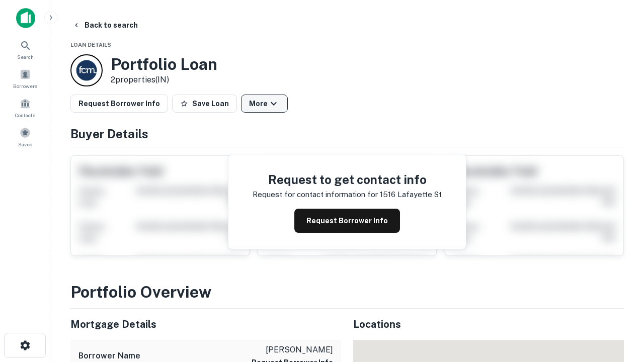  Describe the element at coordinates (488, 324) in the screenshot. I see `h5: Locations` at that location.